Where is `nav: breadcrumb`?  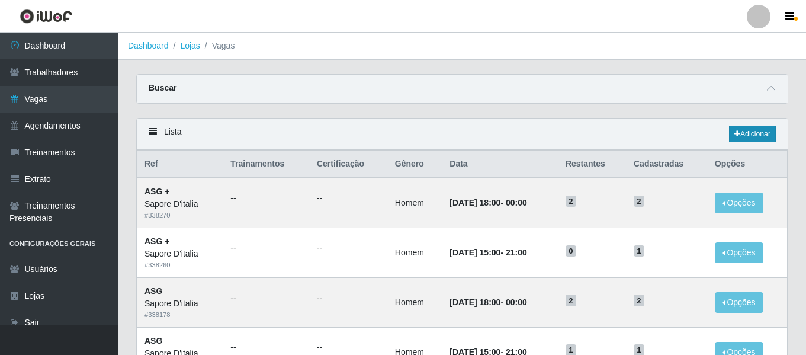
nav: breadcrumb is located at coordinates (462, 46).